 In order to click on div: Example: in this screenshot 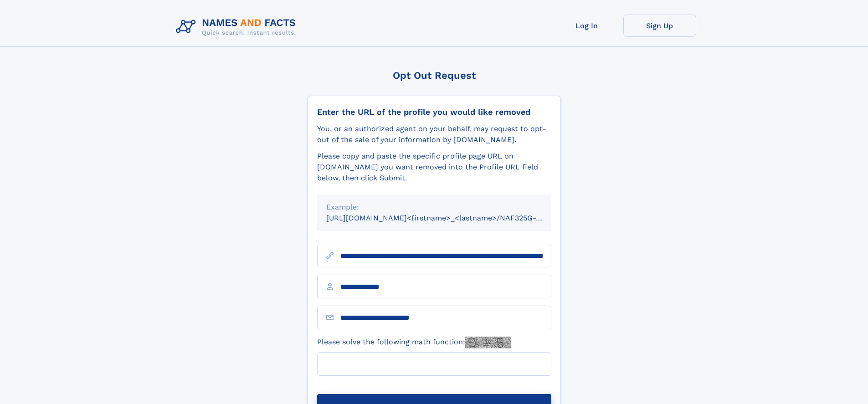, I will do `click(434, 207)`.